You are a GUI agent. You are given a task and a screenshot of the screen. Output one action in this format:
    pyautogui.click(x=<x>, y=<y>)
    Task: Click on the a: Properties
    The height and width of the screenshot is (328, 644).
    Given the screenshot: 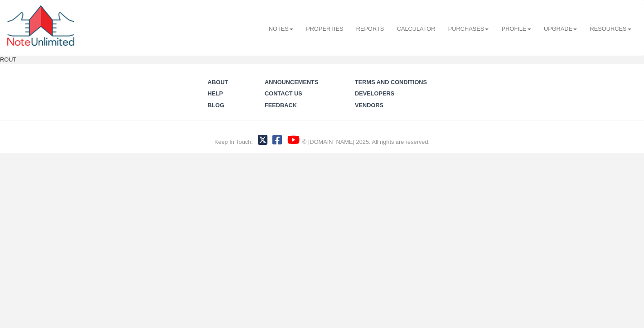 What is the action you would take?
    pyautogui.click(x=324, y=29)
    